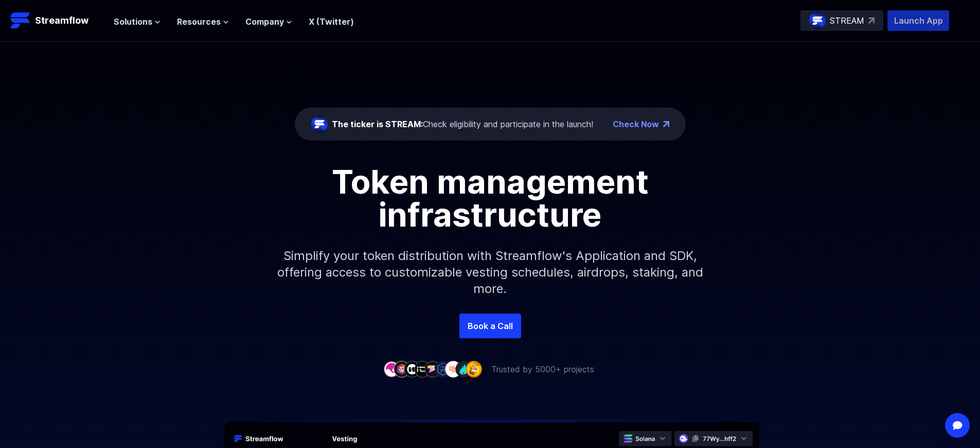 The image size is (980, 448). Describe the element at coordinates (433, 369) in the screenshot. I see `img: company-5` at that location.